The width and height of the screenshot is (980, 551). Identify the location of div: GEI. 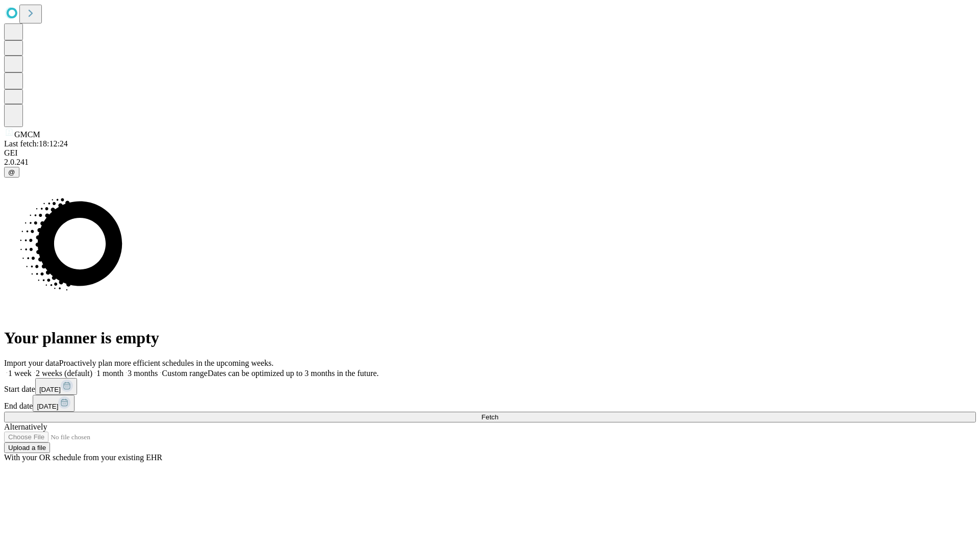
(490, 153).